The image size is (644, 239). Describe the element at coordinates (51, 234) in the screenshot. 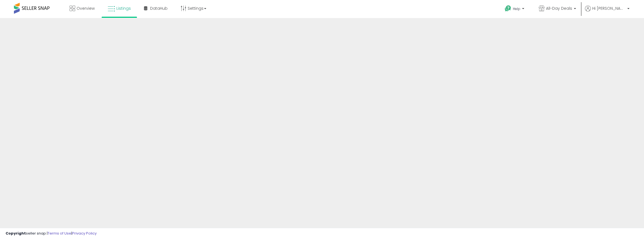

I see `div: seller snap | |` at that location.